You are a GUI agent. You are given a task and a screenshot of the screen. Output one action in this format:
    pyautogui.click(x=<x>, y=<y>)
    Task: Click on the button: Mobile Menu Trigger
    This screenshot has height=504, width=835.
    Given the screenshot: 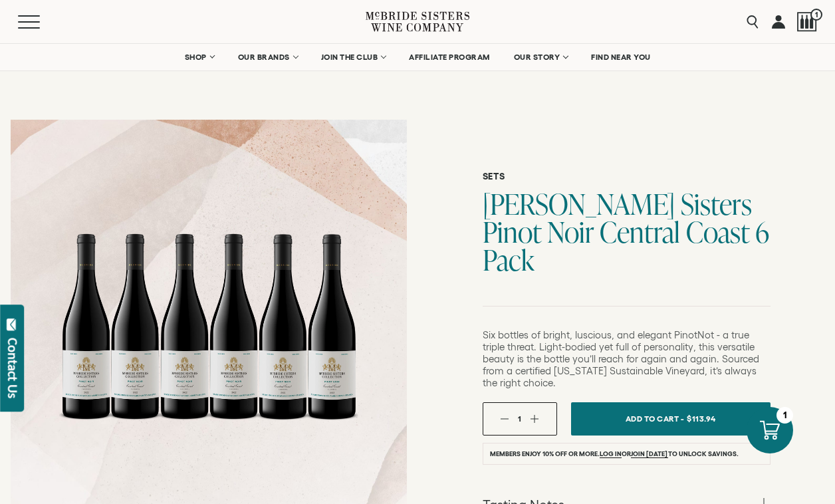 What is the action you would take?
    pyautogui.click(x=42, y=22)
    